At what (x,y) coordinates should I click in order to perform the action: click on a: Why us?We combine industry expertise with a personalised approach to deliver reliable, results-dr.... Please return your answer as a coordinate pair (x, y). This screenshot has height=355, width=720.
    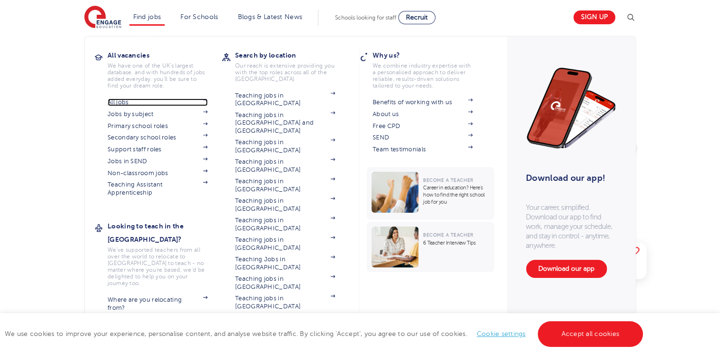
    Looking at the image, I should click on (430, 69).